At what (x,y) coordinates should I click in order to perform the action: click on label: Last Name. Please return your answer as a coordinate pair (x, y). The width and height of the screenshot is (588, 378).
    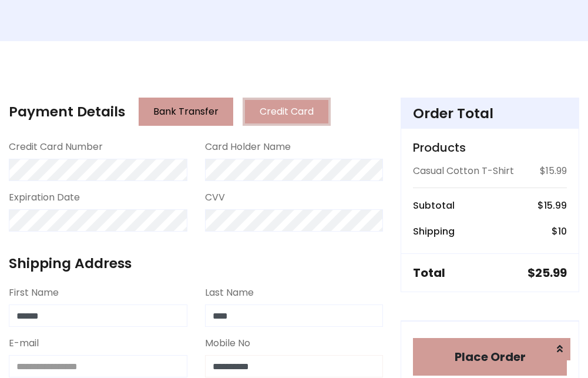
    Looking at the image, I should click on (229, 293).